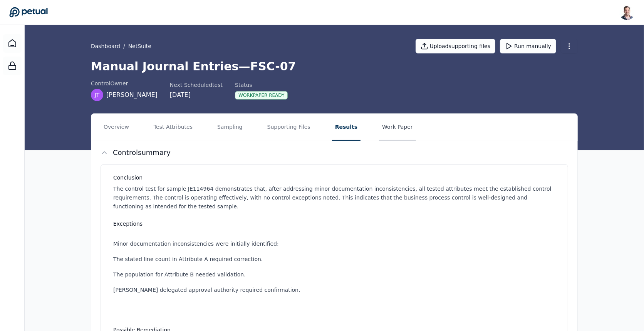 The height and width of the screenshot is (331, 644). Describe the element at coordinates (335, 275) in the screenshot. I see `li: Minor documentation inconsistencies were initially identified:` at that location.